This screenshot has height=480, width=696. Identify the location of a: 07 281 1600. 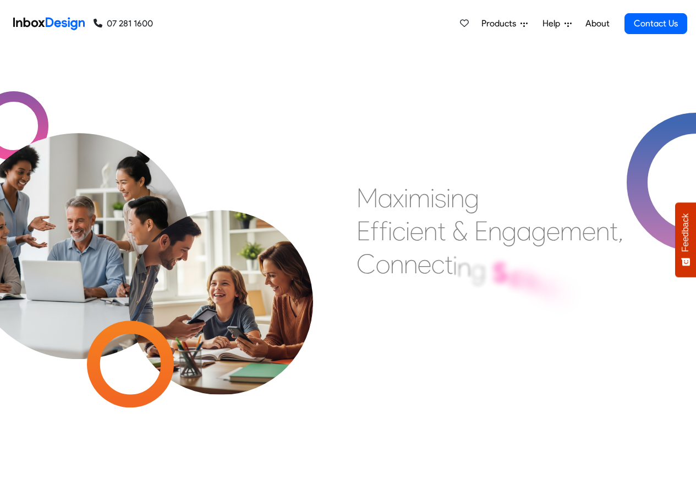
(123, 24).